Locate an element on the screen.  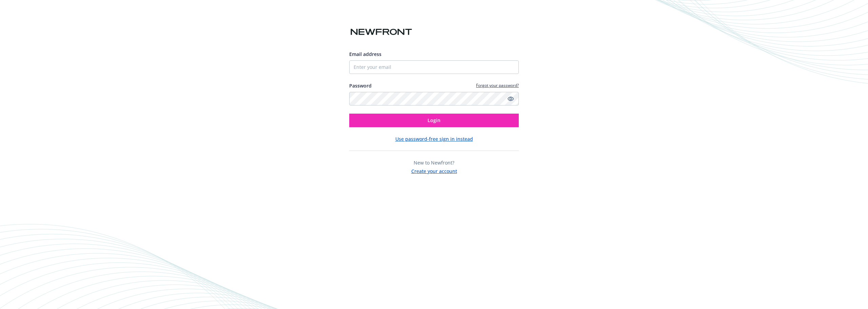
span: Login is located at coordinates (434, 121).